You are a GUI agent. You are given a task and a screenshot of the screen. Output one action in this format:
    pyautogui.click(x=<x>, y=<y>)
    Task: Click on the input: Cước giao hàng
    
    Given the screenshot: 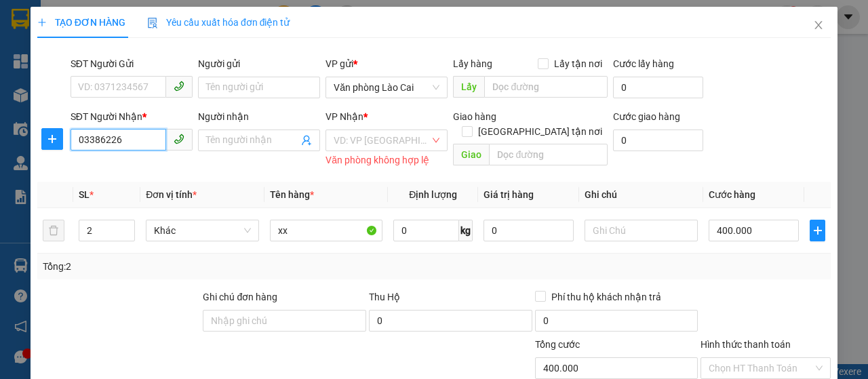 What is the action you would take?
    pyautogui.click(x=658, y=140)
    